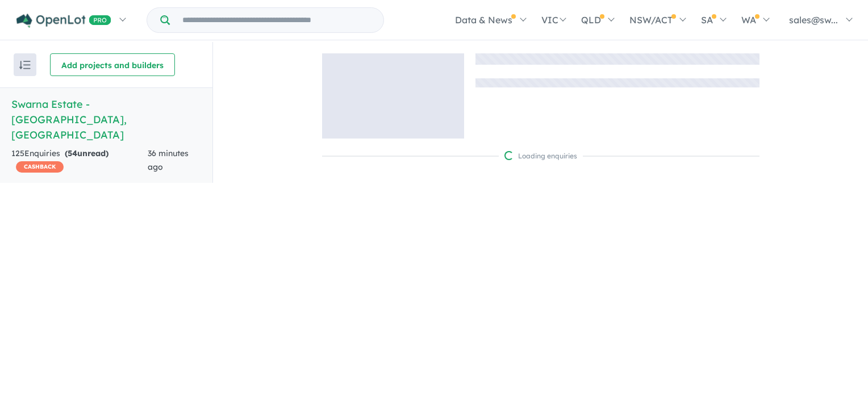 Image resolution: width=868 pixels, height=419 pixels. What do you see at coordinates (40, 167) in the screenshot?
I see `span: CASHBACK` at bounding box center [40, 167].